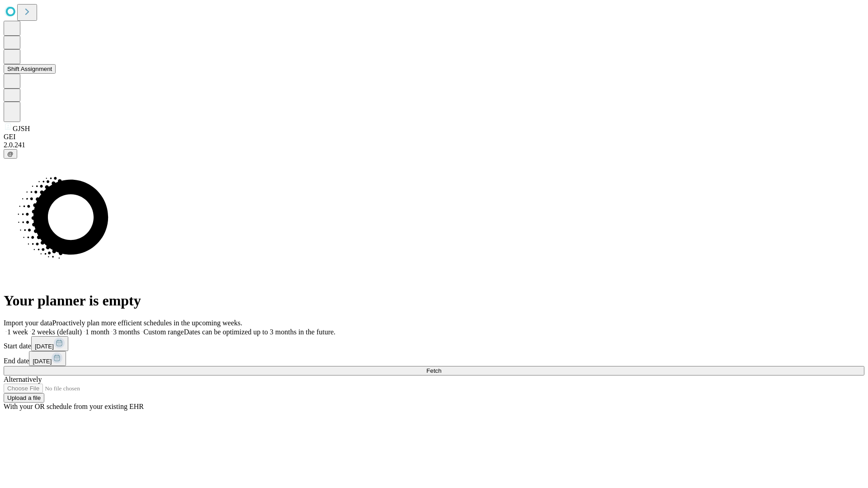  What do you see at coordinates (74, 406) in the screenshot?
I see `span: With your OR schedule from your existing EHR` at bounding box center [74, 406].